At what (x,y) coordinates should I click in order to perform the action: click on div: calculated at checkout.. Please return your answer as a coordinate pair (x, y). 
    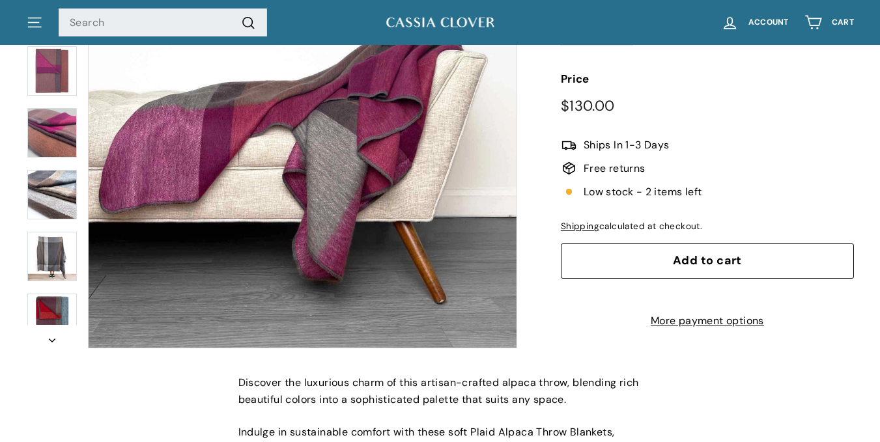
    Looking at the image, I should click on (707, 227).